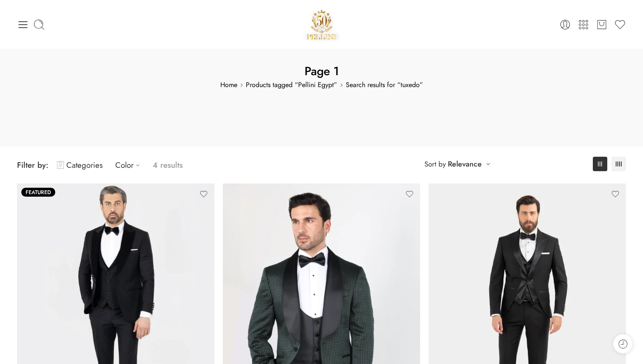 The height and width of the screenshot is (364, 643). I want to click on a: Cart, so click(601, 24).